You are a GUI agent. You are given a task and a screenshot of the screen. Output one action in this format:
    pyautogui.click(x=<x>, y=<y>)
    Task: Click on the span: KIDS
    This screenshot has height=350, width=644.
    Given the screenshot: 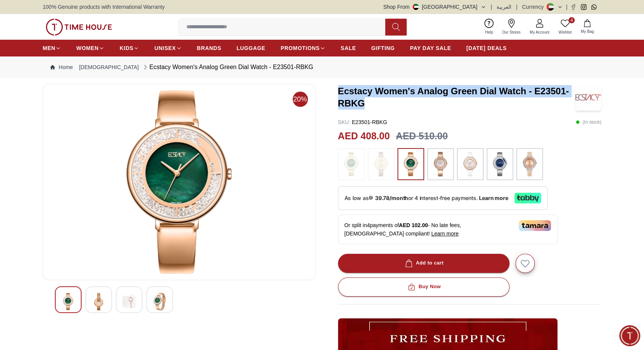 What is the action you would take?
    pyautogui.click(x=126, y=48)
    